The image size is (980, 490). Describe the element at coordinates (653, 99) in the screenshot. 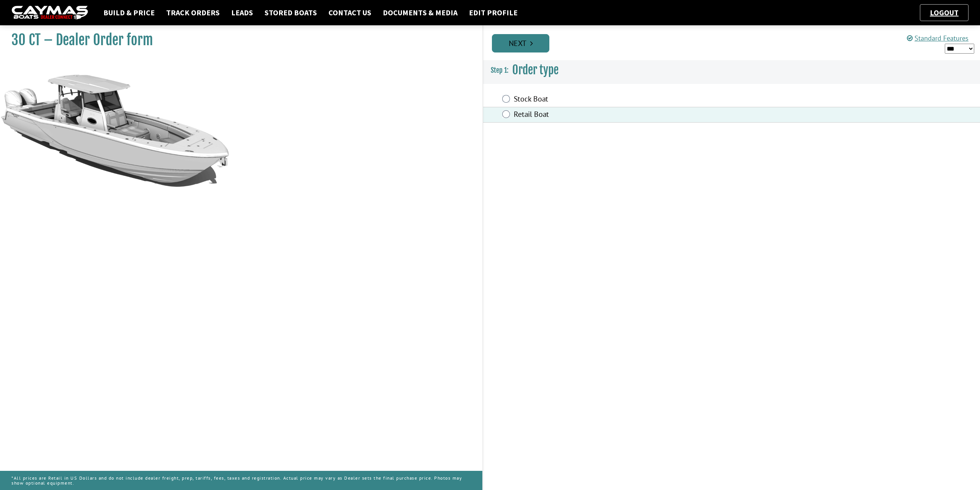

I see `label: Stock Boat` at that location.